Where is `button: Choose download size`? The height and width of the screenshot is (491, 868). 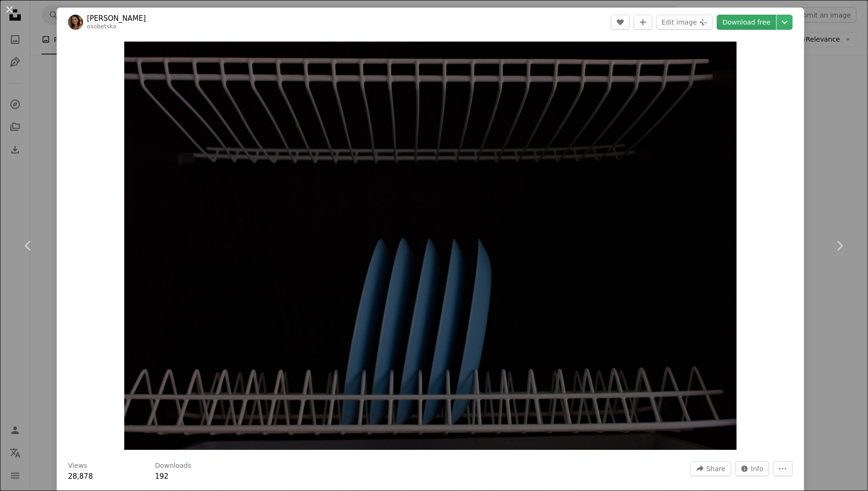 button: Choose download size is located at coordinates (785, 22).